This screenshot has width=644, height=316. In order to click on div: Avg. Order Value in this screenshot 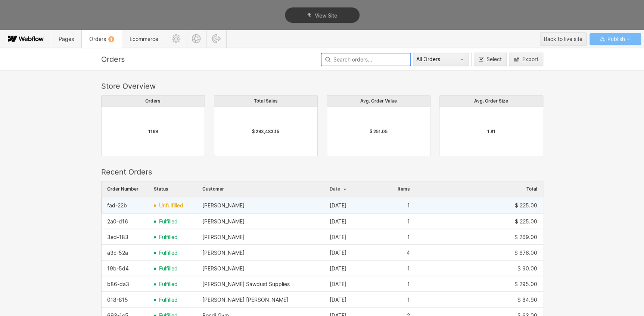, I will do `click(379, 101)`.